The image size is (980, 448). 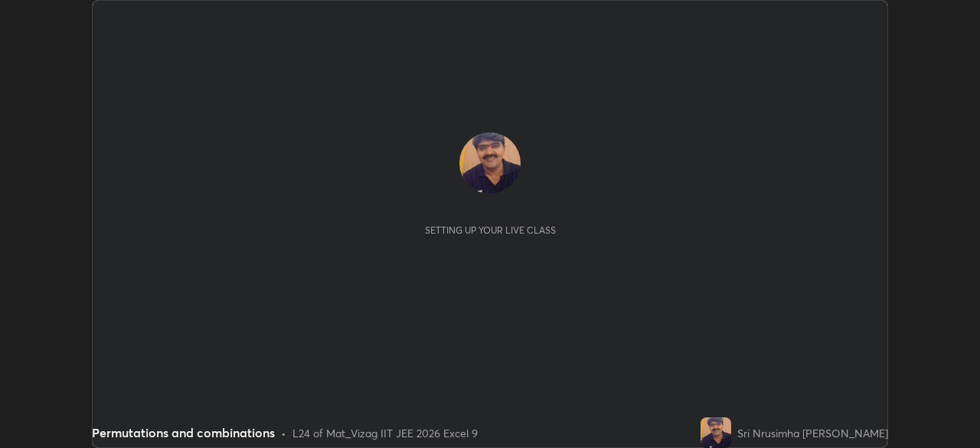 What do you see at coordinates (385, 432) in the screenshot?
I see `div: L24 of Mat_Vizag IIT JEE 2026 Excel 9` at bounding box center [385, 432].